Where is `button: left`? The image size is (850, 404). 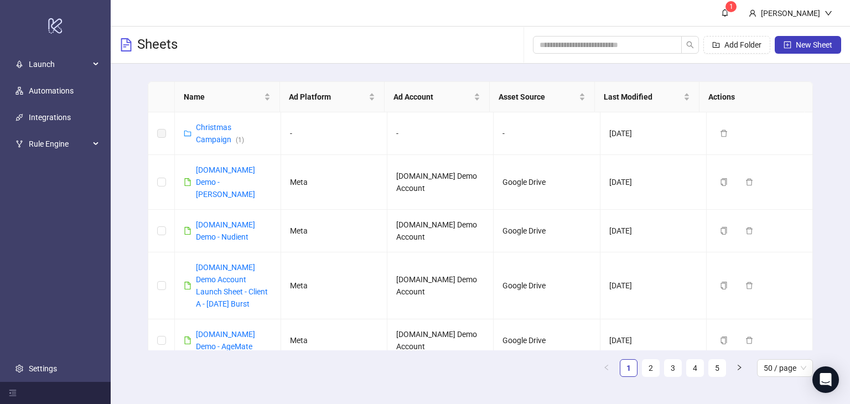
button: left is located at coordinates (607, 368).